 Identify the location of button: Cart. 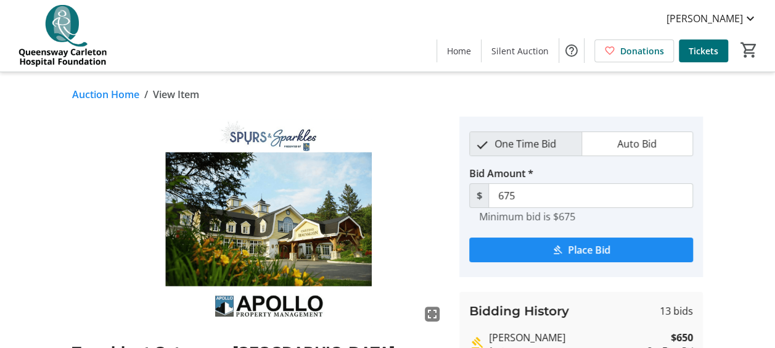
(749, 50).